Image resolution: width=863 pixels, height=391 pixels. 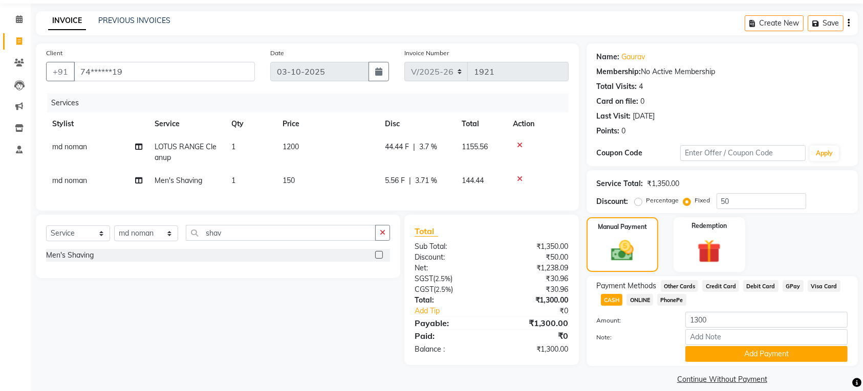 What do you see at coordinates (742, 153) in the screenshot?
I see `input: Enter Offer / Coupon Code` at bounding box center [742, 153].